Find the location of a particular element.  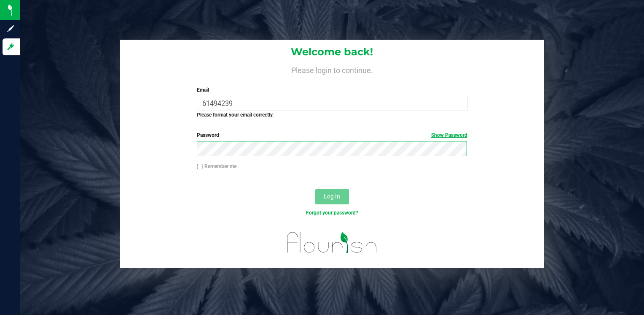

strong: Please format your email correctly. is located at coordinates (235, 115).